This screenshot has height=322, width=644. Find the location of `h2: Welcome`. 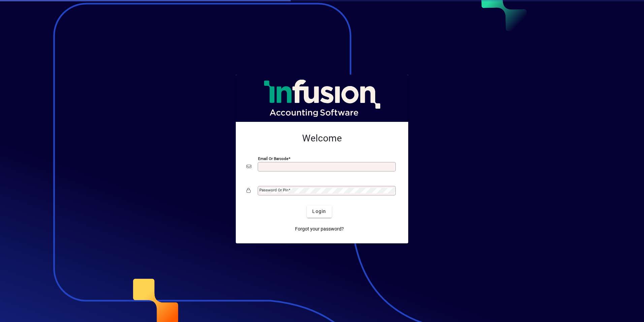

h2: Welcome is located at coordinates (322, 138).